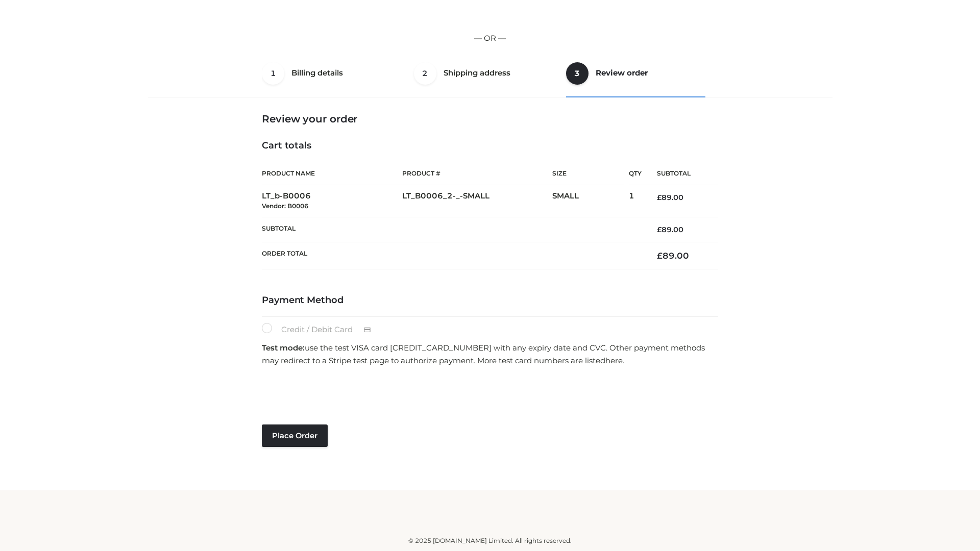 The height and width of the screenshot is (551, 980). What do you see at coordinates (332, 201) in the screenshot?
I see `td: LT_b-B0006` at bounding box center [332, 201].